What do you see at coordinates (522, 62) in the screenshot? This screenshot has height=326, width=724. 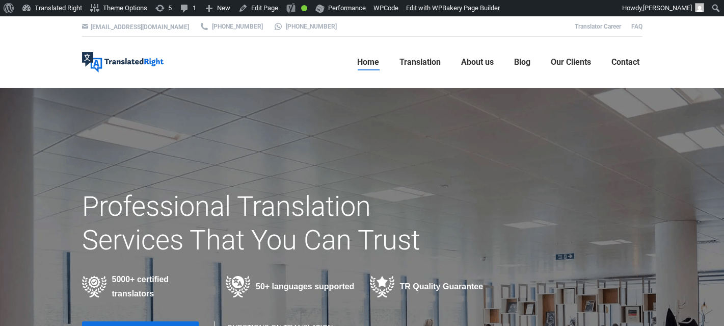 I see `span: Blog` at bounding box center [522, 62].